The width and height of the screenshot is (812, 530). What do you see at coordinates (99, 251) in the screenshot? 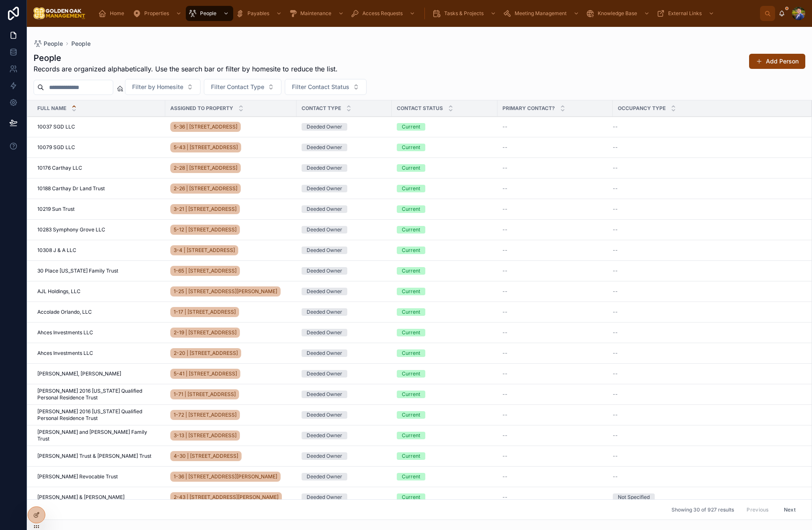
I see `a: 10308 J & A LLC` at bounding box center [99, 251].